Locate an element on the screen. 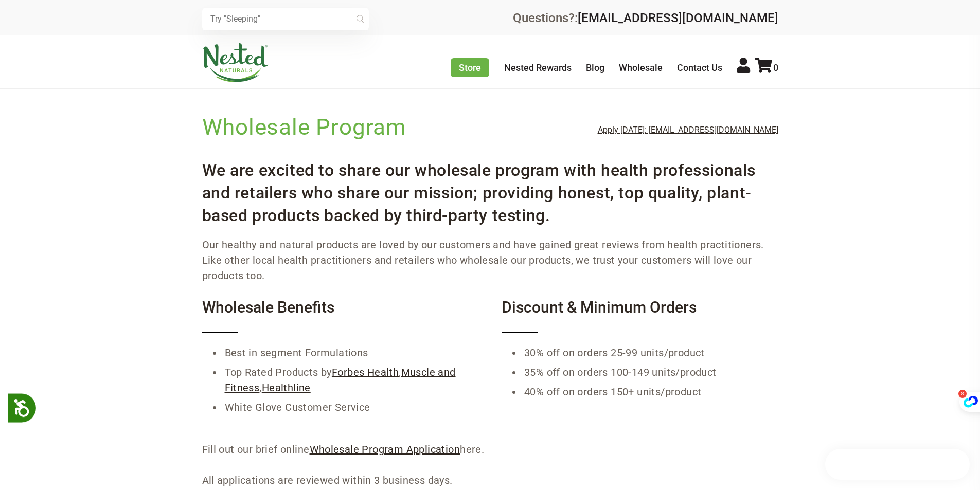 The width and height of the screenshot is (980, 490). li: 35% off on orders 100-149 units/product is located at coordinates (650, 372).